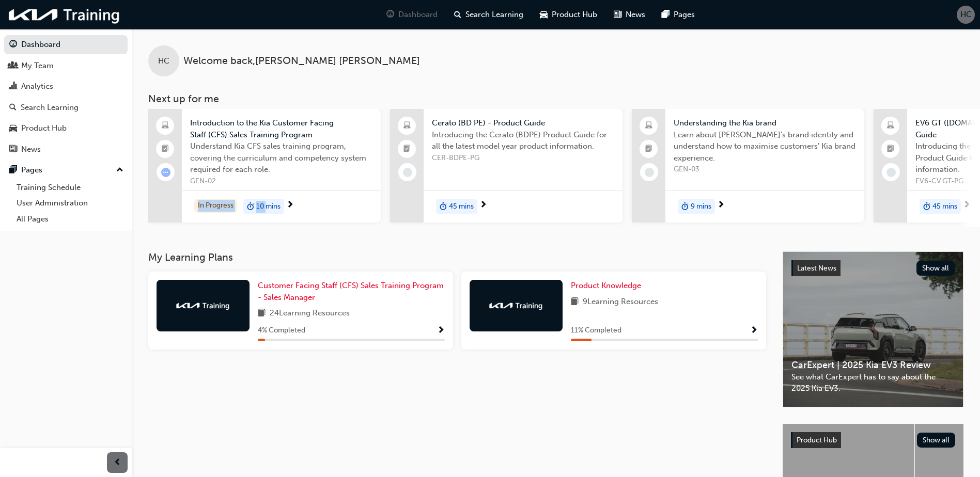 This screenshot has width=980, height=477. Describe the element at coordinates (621, 302) in the screenshot. I see `span: 9 Learning Resources` at that location.